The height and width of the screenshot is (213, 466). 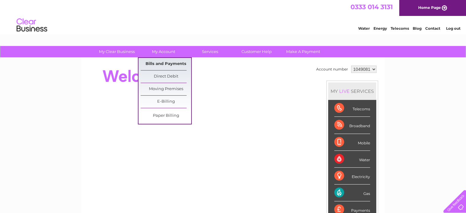 I want to click on a: My Clear Business, so click(x=117, y=52).